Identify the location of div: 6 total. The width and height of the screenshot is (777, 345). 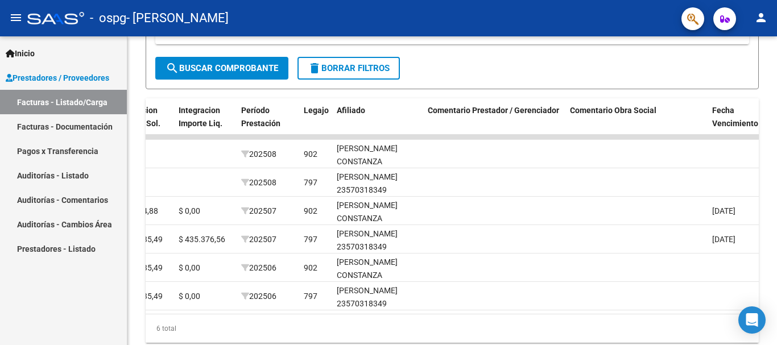
(452, 329).